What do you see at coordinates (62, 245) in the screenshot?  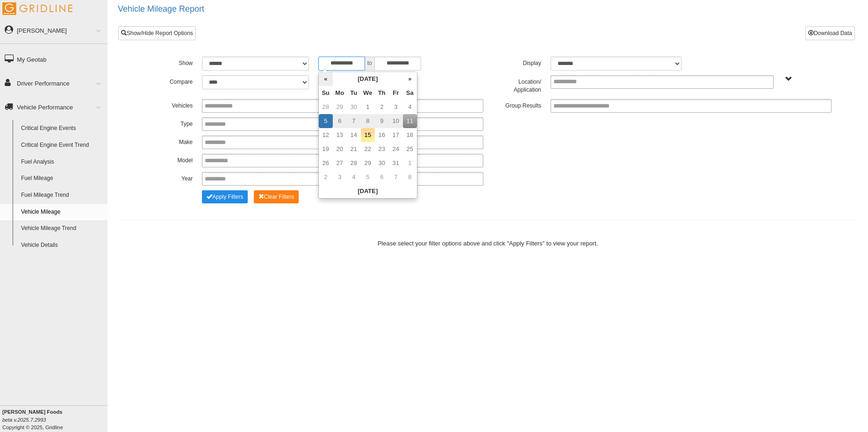 I see `a: Vehicle Details` at bounding box center [62, 245].